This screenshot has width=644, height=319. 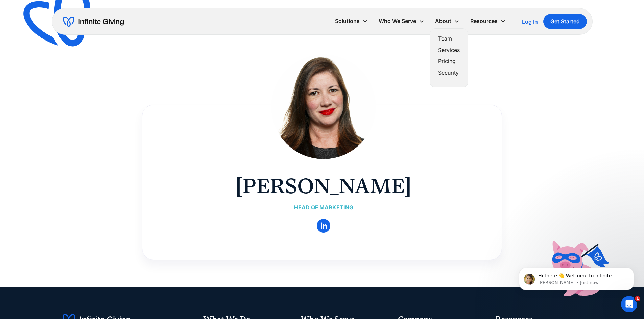 What do you see at coordinates (323, 207) in the screenshot?
I see `div: Head of Marketing` at bounding box center [323, 207].